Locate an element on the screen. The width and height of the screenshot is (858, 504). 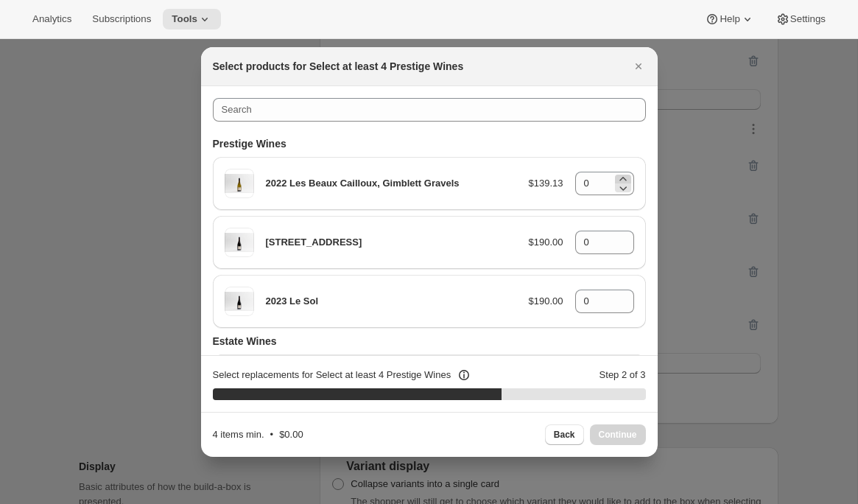
input: Search is located at coordinates (429, 110).